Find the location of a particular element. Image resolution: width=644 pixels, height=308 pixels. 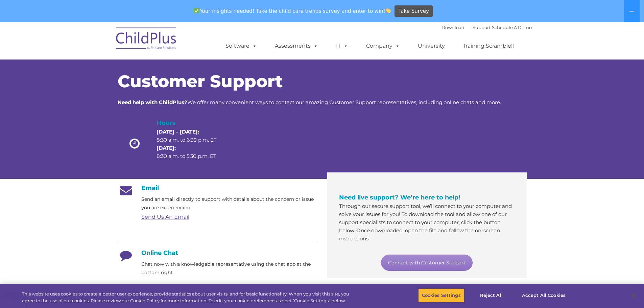

img: ChildPlus by Procare Solutions is located at coordinates (146, 39).